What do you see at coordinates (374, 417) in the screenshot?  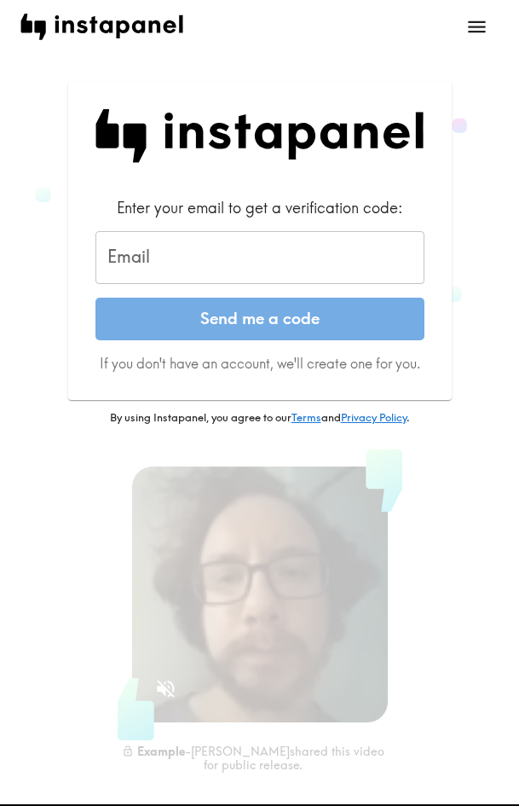 I see `a: Privacy Policy` at bounding box center [374, 417].